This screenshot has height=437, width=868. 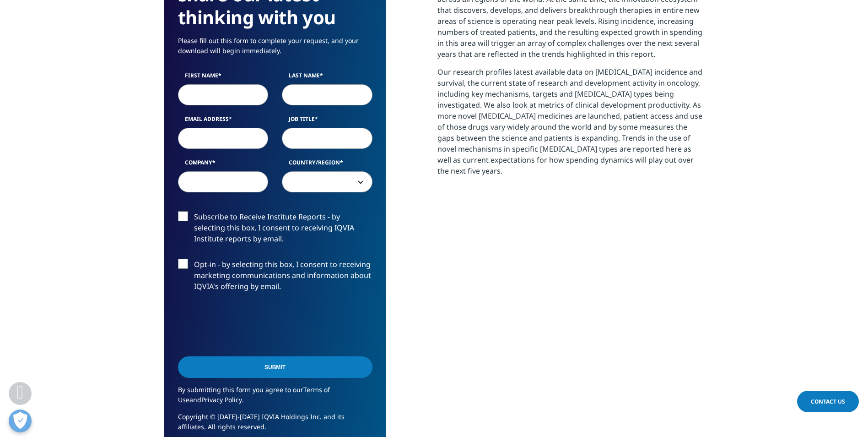 What do you see at coordinates (827, 401) in the screenshot?
I see `span: Contact Us` at bounding box center [827, 401].